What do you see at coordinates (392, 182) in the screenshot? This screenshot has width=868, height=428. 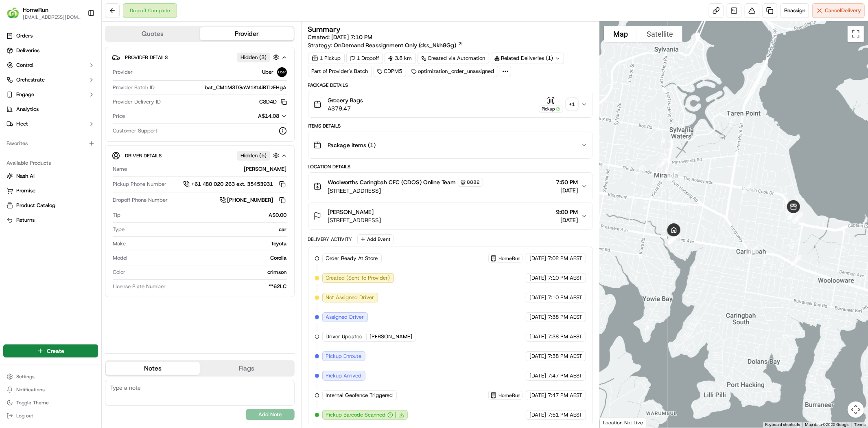 I see `span: Woolworths Caringbah CFC (CDOS) Online Team` at bounding box center [392, 182].